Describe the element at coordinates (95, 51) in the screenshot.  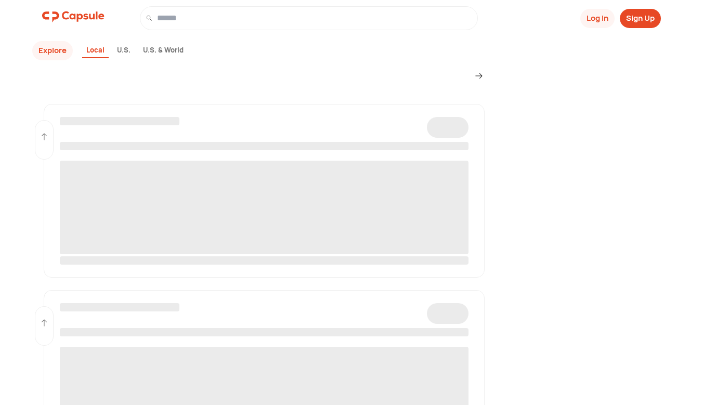
I see `div: Local` at that location.